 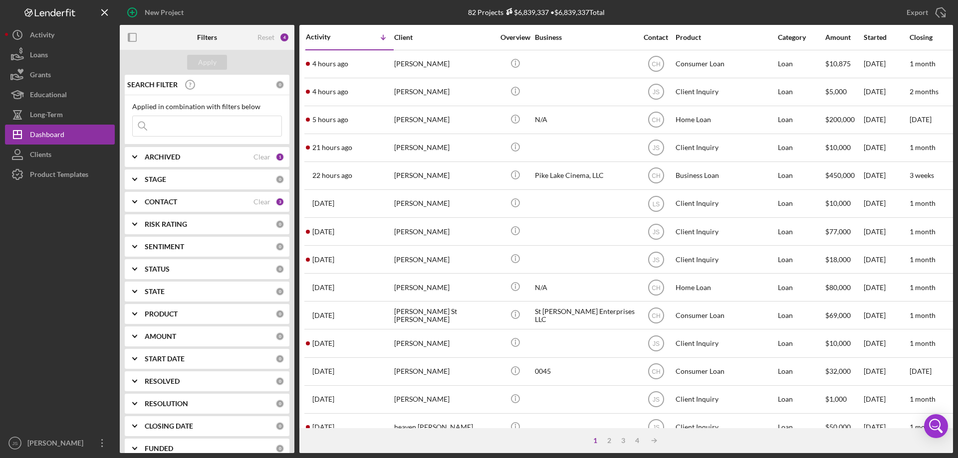 I want to click on time: 2025-09-26 20:34, so click(x=323, y=344).